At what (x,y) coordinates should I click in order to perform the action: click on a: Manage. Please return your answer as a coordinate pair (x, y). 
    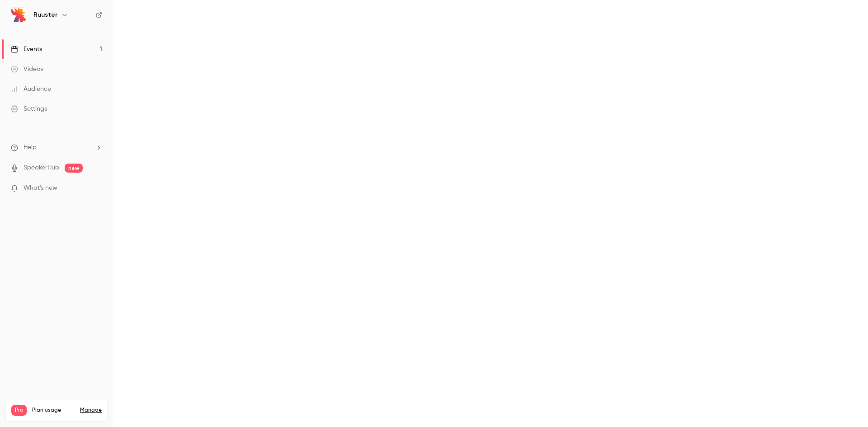
    Looking at the image, I should click on (91, 411).